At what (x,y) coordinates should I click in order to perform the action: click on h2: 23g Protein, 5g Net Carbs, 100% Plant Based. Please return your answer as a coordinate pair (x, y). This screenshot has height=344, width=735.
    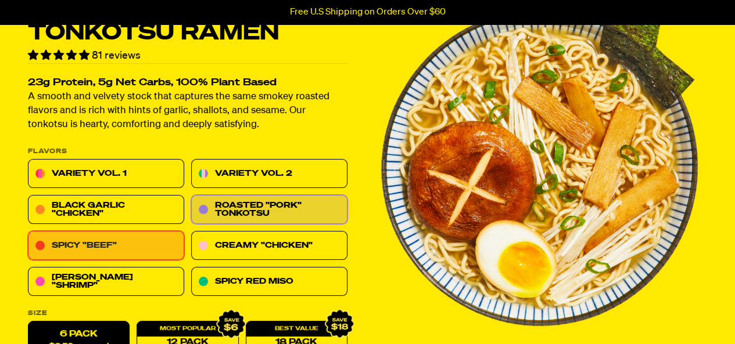
    Looking at the image, I should click on (188, 83).